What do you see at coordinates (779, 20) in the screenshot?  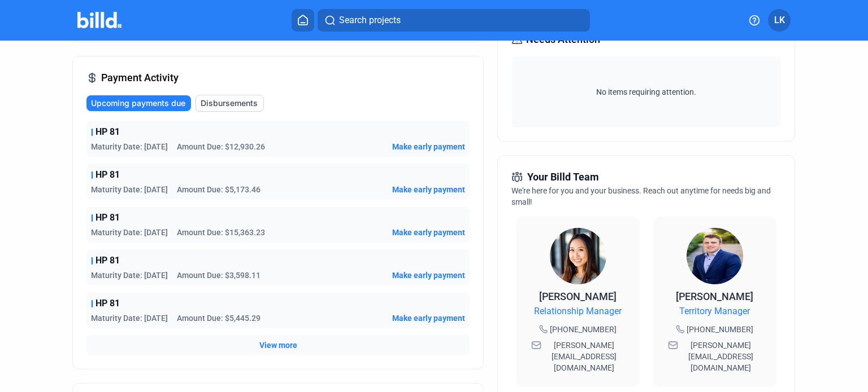 I see `button: LK` at bounding box center [779, 20].